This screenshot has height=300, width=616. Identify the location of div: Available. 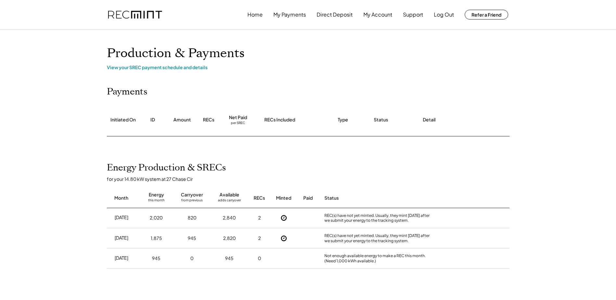
(229, 195).